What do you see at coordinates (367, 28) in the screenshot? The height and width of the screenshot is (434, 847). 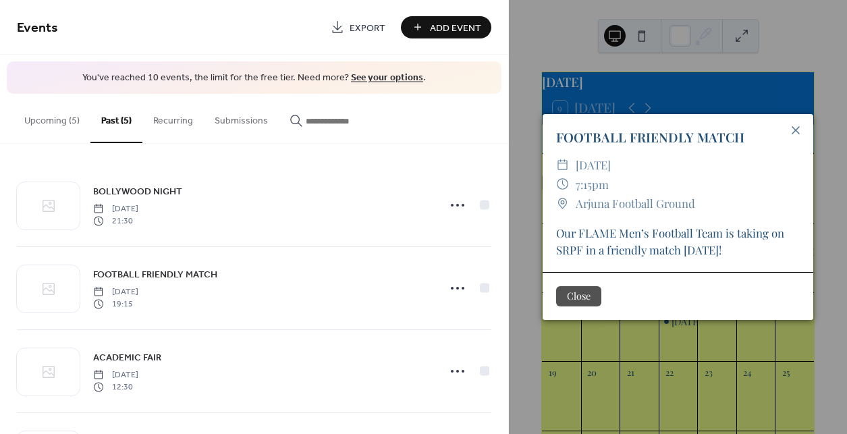 I see `span: Export` at bounding box center [367, 28].